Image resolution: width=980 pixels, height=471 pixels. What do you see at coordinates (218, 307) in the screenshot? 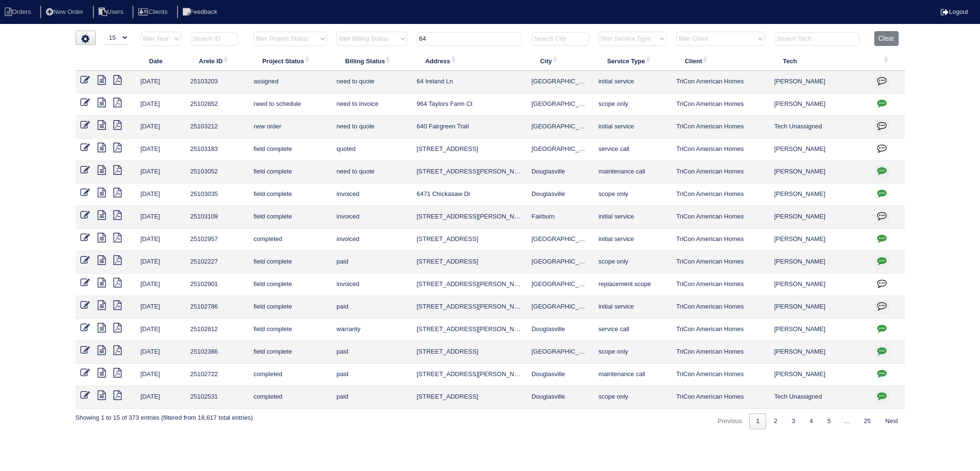
I see `td: 25102786` at bounding box center [218, 307].